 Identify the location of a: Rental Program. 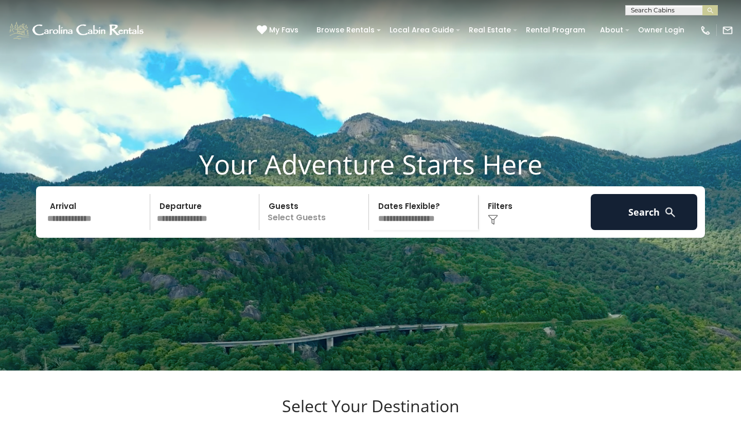
(555, 30).